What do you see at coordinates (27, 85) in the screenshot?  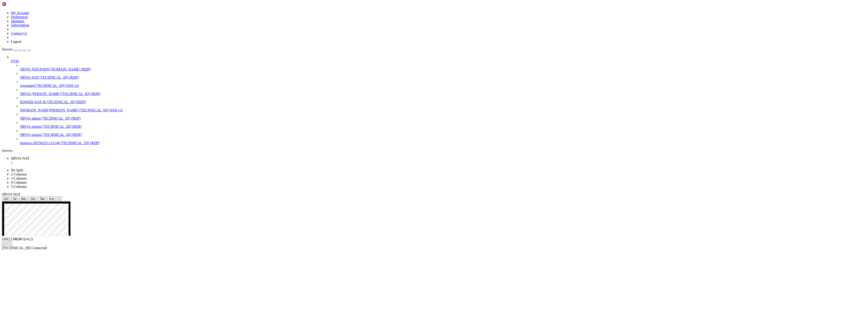 I see `span: wireguard` at bounding box center [27, 85].